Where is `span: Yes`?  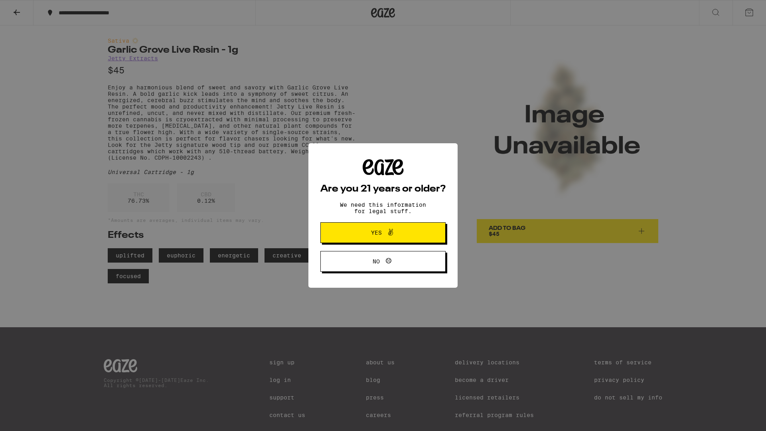
span: Yes is located at coordinates (376, 232).